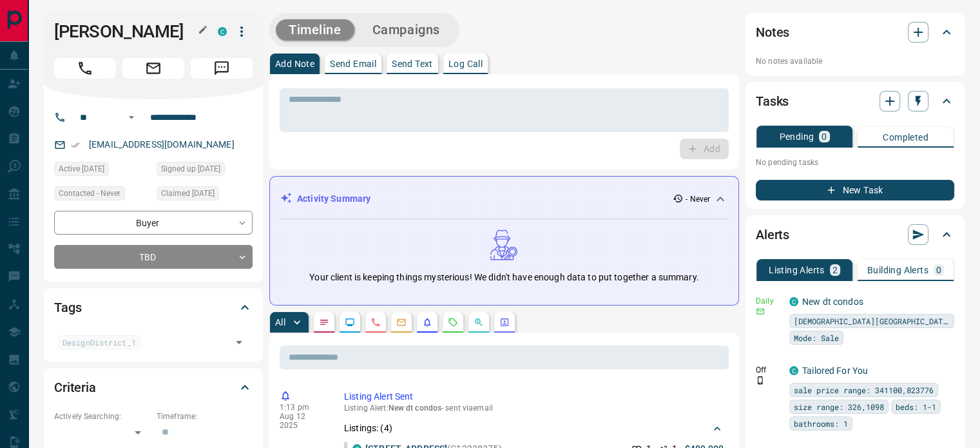  What do you see at coordinates (772, 32) in the screenshot?
I see `h2: Notes` at bounding box center [772, 32].